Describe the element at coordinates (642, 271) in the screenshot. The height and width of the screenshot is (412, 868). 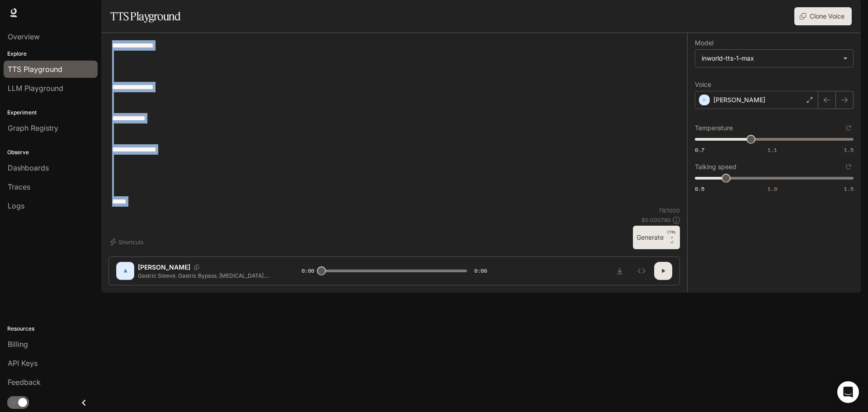
I see `button: Inspect` at that location.